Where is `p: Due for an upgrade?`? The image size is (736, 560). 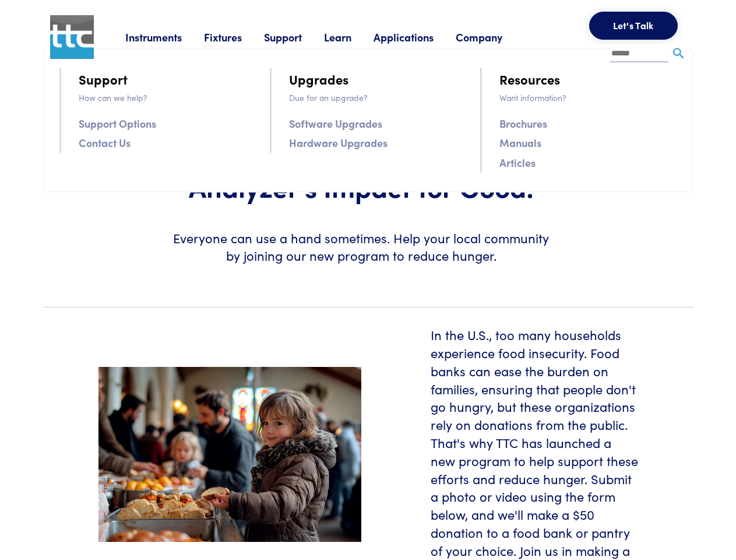 p: Due for an upgrade? is located at coordinates (378, 97).